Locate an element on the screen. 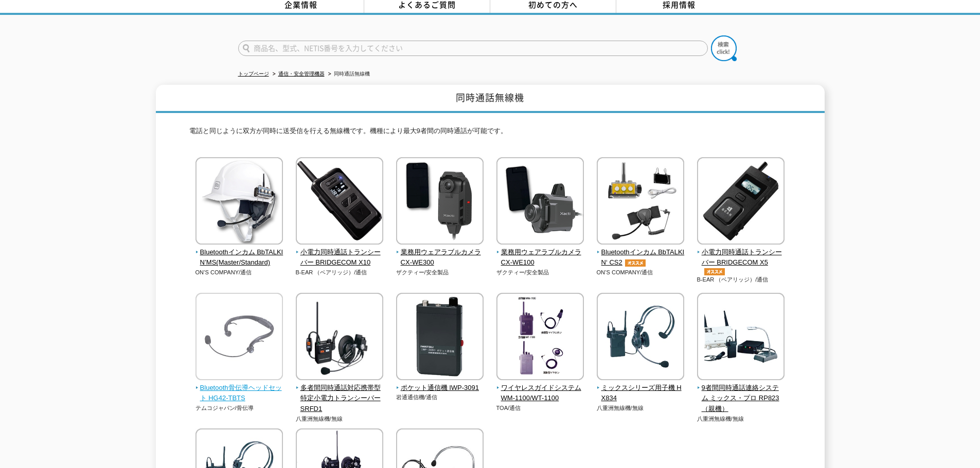  img: ワイヤレスガイドシステム WM-1100/WT-1100 is located at coordinates (540, 337).